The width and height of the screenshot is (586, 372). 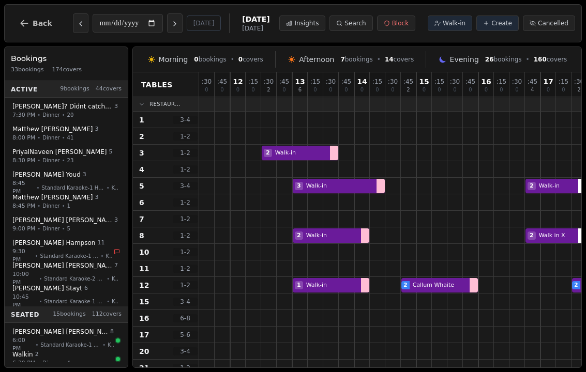 What do you see at coordinates (439, 286) in the screenshot?
I see `span: Callum Whaite` at bounding box center [439, 286].